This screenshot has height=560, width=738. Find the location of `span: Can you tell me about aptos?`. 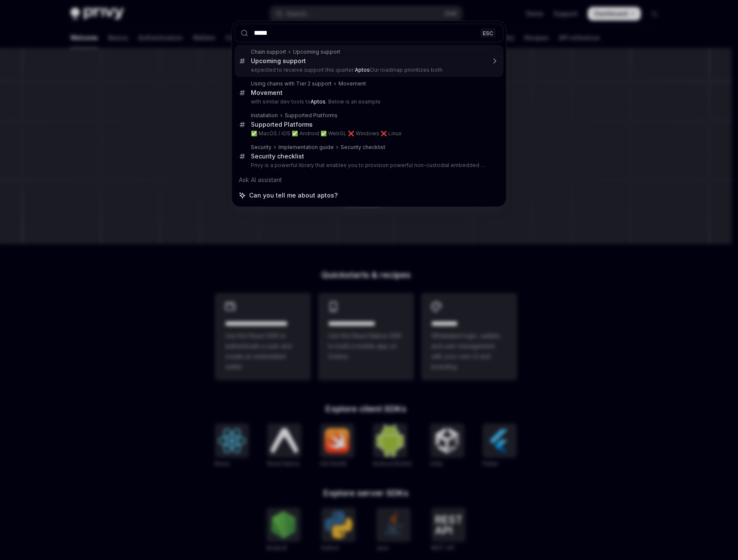

span: Can you tell me about aptos? is located at coordinates (293, 195).